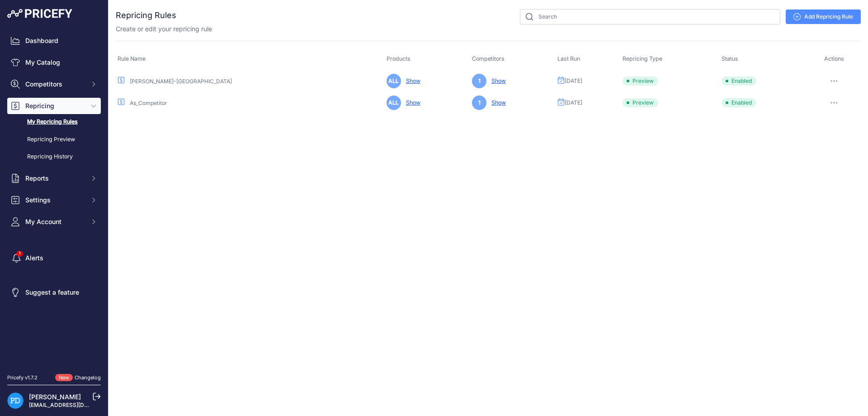  What do you see at coordinates (650, 17) in the screenshot?
I see `input: Search` at bounding box center [650, 17].